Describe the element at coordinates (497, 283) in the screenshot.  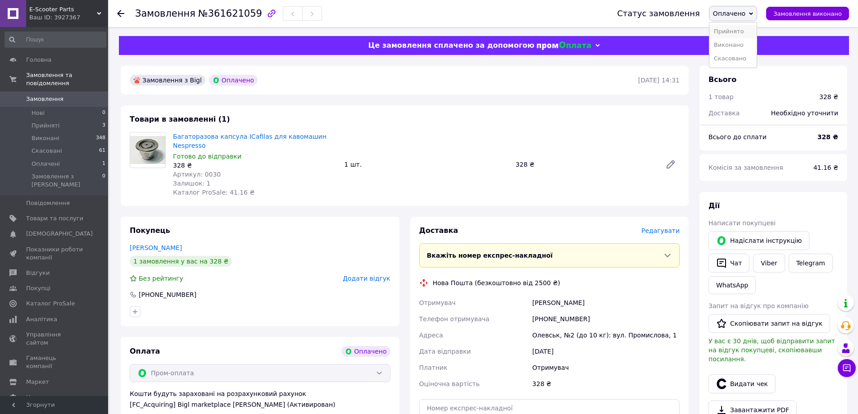
I see `div: Нова Пошта (безкоштовно від 2500 ₴)` at that location.